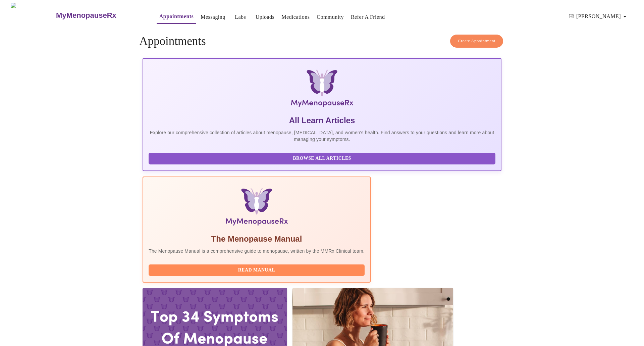 The image size is (644, 346). I want to click on button: Appointments, so click(176, 16).